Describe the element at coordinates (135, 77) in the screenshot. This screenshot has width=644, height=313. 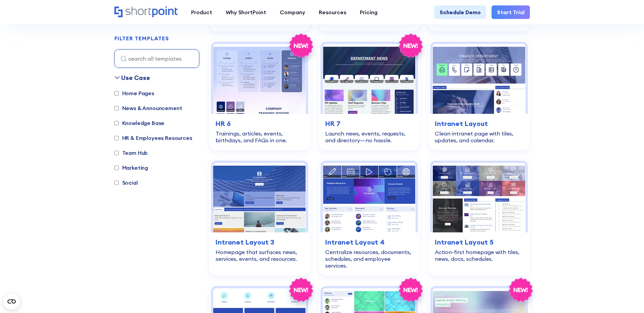
I see `div: Use Case` at that location.